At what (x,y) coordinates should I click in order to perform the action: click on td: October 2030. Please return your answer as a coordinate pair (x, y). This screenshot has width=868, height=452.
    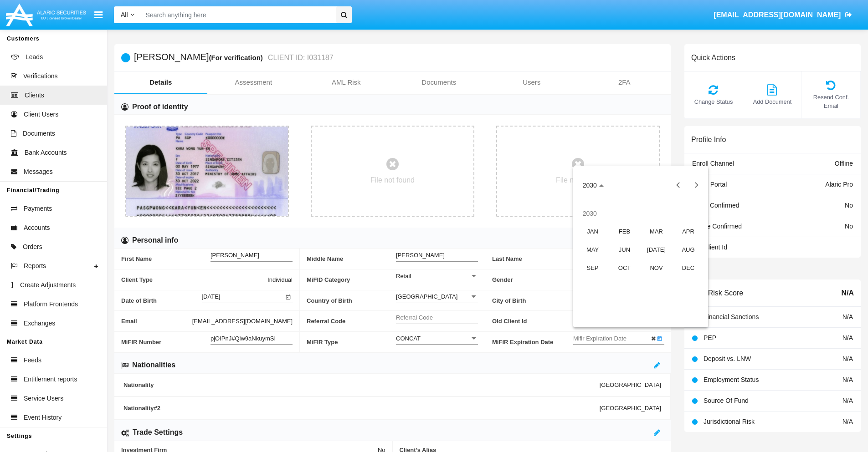
    Looking at the image, I should click on (625, 268).